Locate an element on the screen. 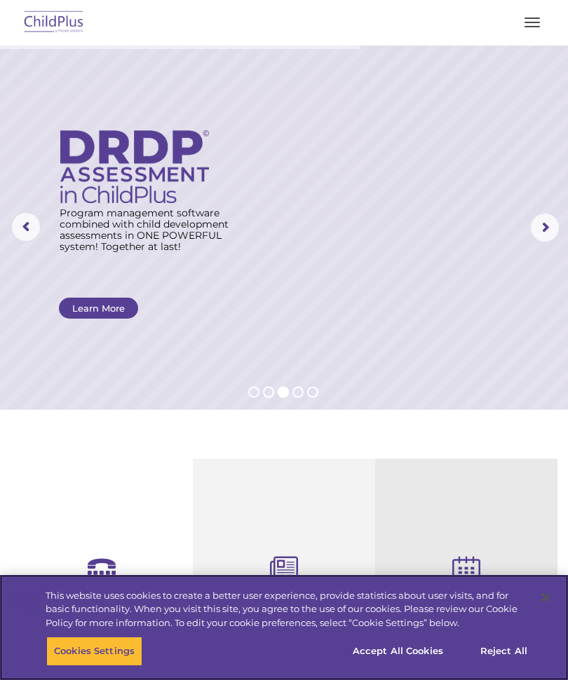  button: Accept All Cookies is located at coordinates (397, 652).